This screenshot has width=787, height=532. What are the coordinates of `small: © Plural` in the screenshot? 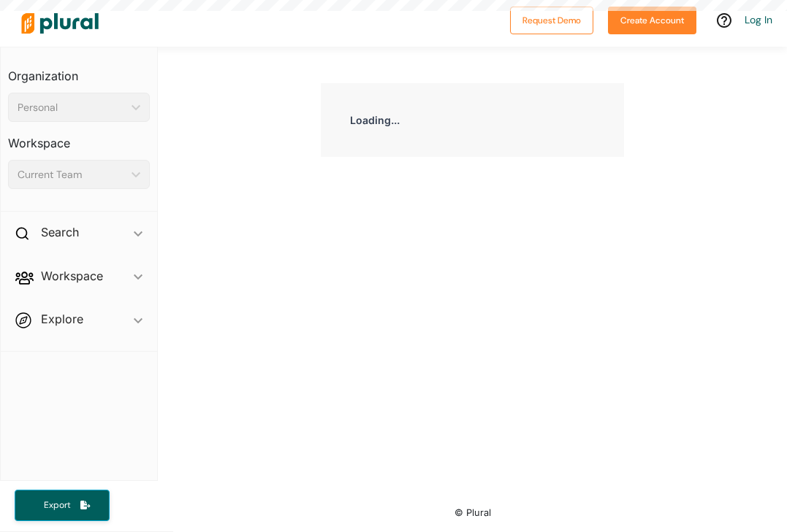 It's located at (472, 512).